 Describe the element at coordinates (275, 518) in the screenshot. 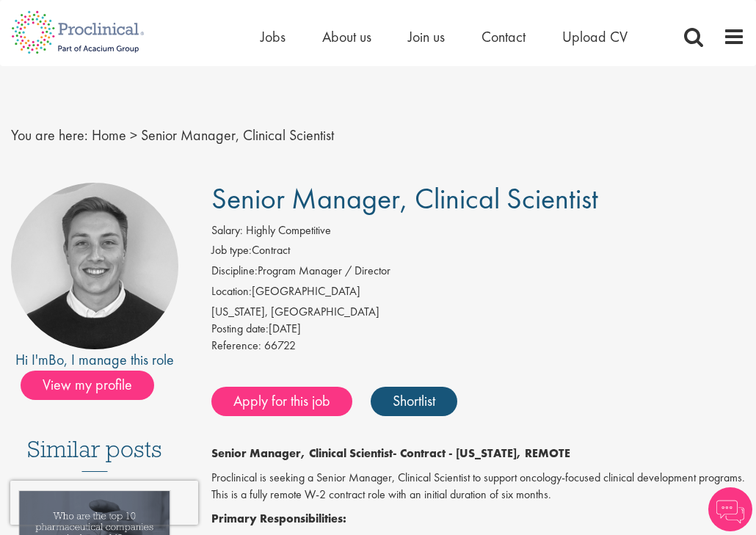

I see `strong: Primary Responsibilitie` at that location.